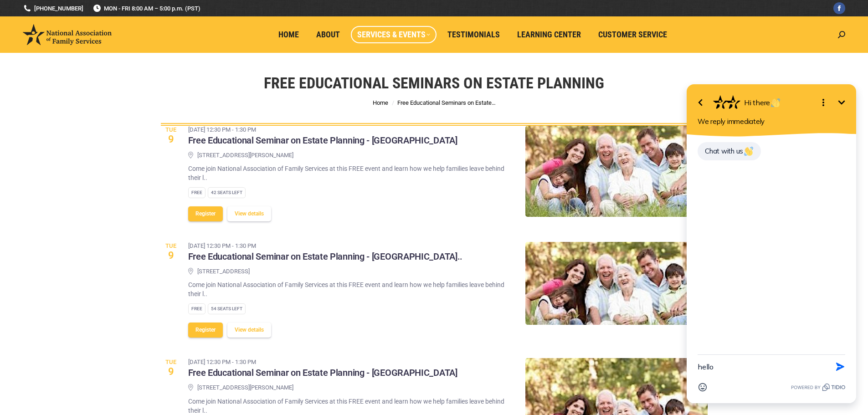  Describe the element at coordinates (328, 34) in the screenshot. I see `span: About` at that location.